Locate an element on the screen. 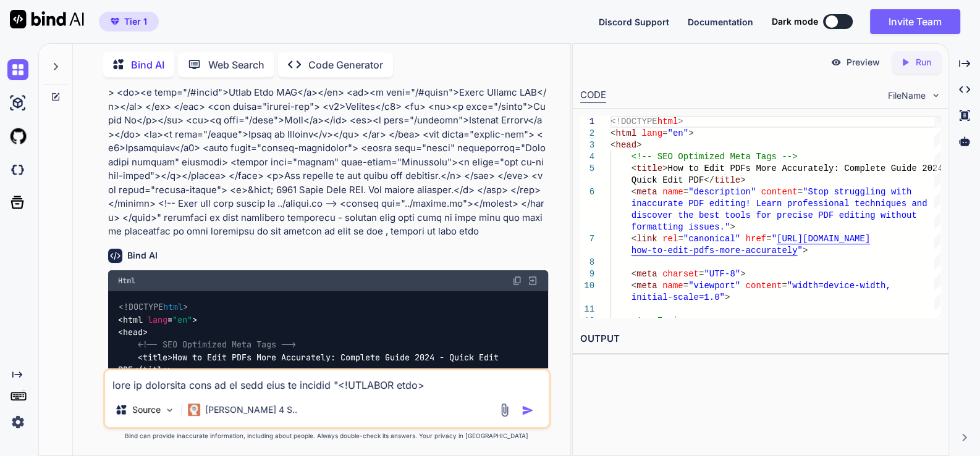 The image size is (980, 456). p: Source is located at coordinates (146, 410).